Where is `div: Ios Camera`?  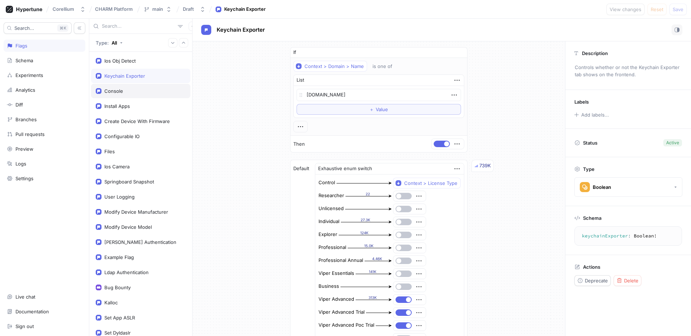
div: Ios Camera is located at coordinates (117, 167).